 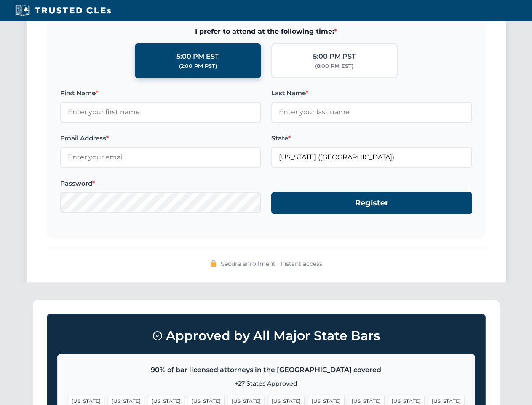 I want to click on div: 5:00 PM PST, so click(x=335, y=57).